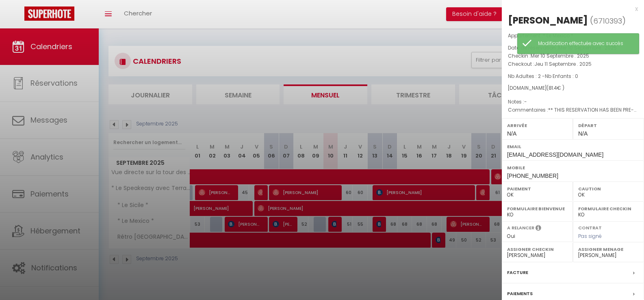  I want to click on p: Date de réservation :, so click(573, 48).